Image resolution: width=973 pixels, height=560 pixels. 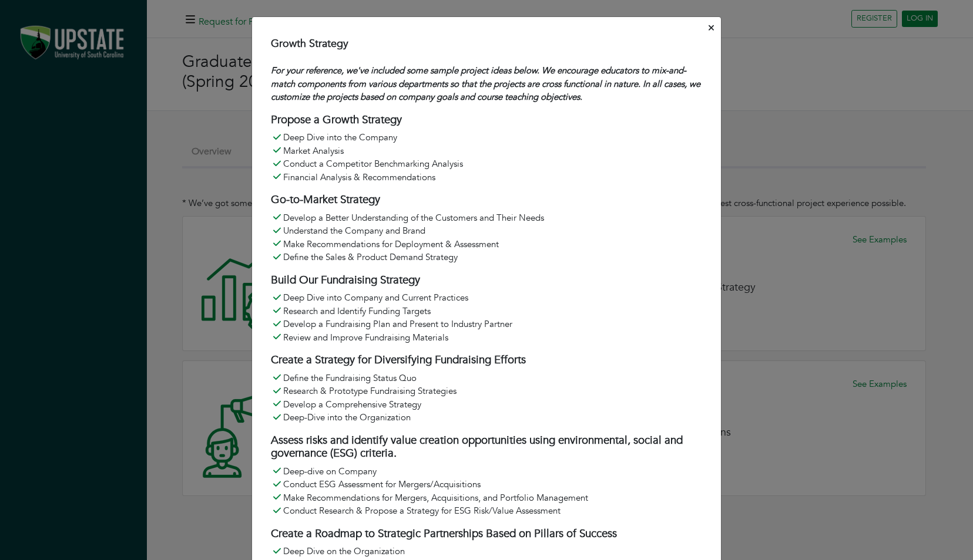 I want to click on li: Deep Dive into Company and Current Practices, so click(x=488, y=297).